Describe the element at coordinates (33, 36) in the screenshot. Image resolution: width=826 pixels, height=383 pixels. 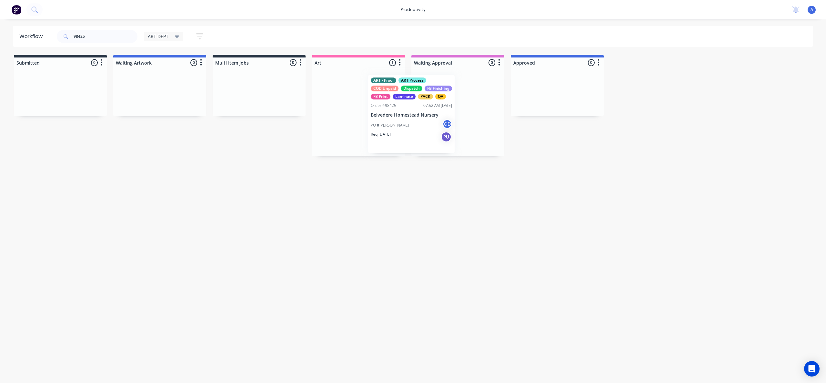
I see `div: Workflow` at that location.